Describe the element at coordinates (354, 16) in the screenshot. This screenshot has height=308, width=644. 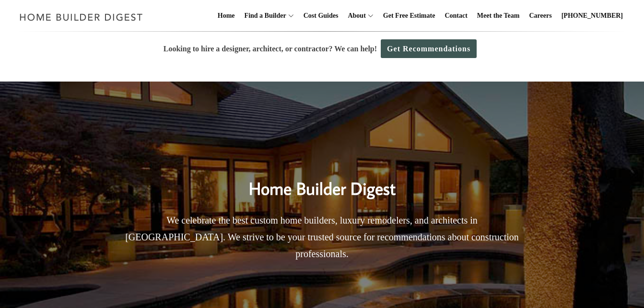
I see `a: About` at that location.